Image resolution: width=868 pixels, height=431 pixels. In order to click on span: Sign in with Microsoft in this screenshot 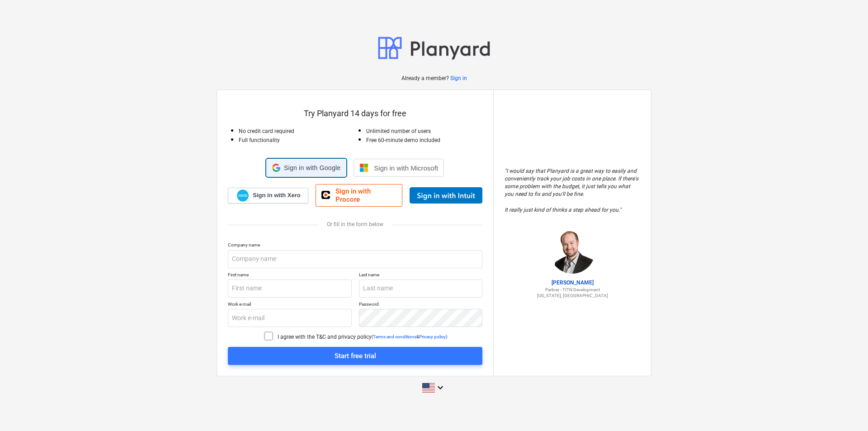, I will do `click(406, 168)`.